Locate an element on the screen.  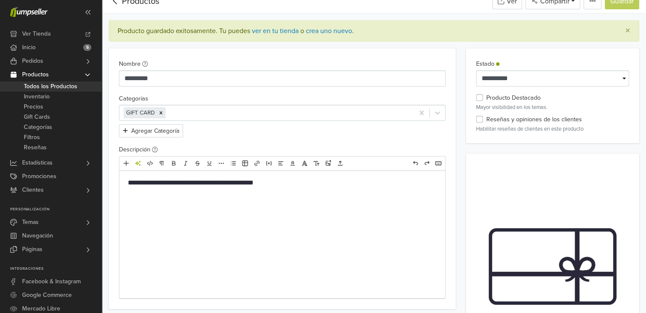
a: Añadir is located at coordinates (126, 163).